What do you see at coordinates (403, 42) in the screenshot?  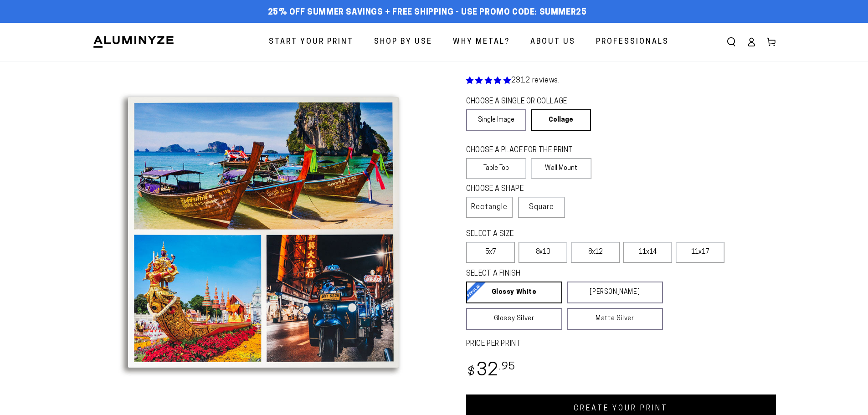 I see `span: Shop By Use` at bounding box center [403, 42].